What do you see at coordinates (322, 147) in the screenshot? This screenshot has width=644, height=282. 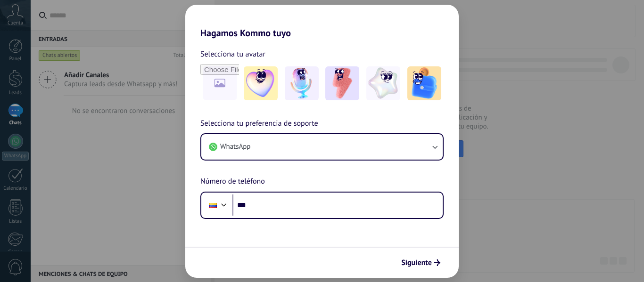 I see `button: WhatsApp` at bounding box center [322, 147].